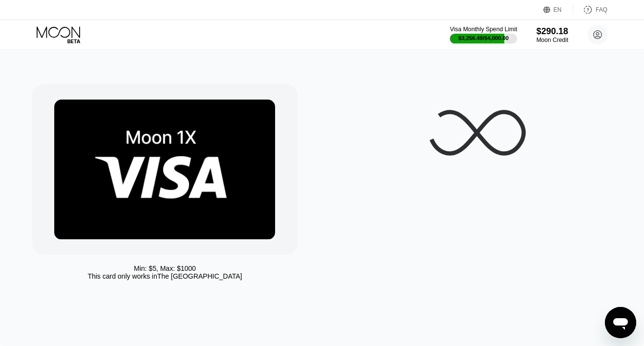 This screenshot has width=644, height=346. What do you see at coordinates (484, 30) in the screenshot?
I see `div: Visa Monthly Spend Limit` at bounding box center [484, 30].